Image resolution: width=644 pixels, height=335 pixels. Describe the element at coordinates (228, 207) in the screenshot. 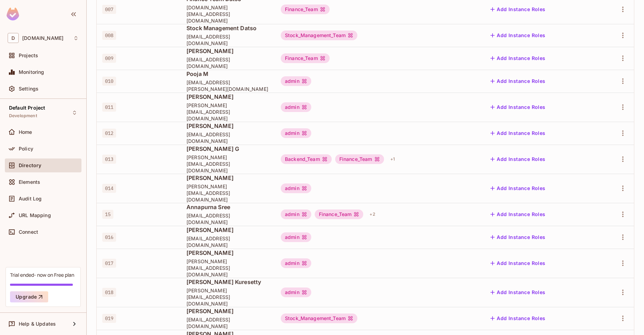

I see `span: Annapurna Sree` at that location.